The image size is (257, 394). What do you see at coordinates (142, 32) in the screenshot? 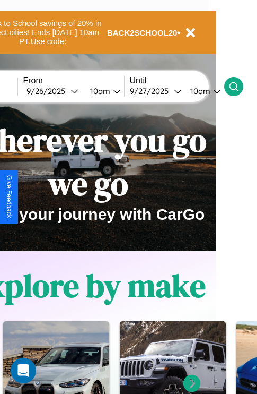
I see `b: BACK2SCHOOL20` at bounding box center [142, 32].